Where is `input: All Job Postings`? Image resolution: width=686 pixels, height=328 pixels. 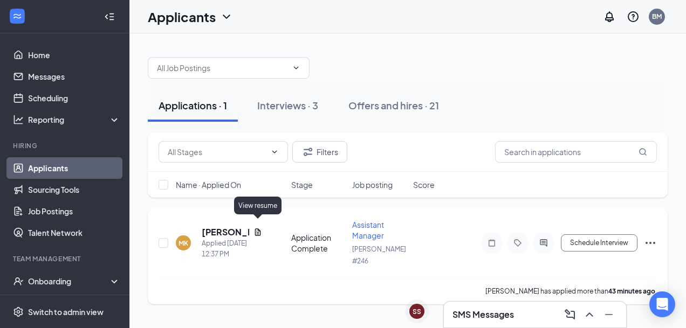
input: All Job Postings is located at coordinates (222, 68).